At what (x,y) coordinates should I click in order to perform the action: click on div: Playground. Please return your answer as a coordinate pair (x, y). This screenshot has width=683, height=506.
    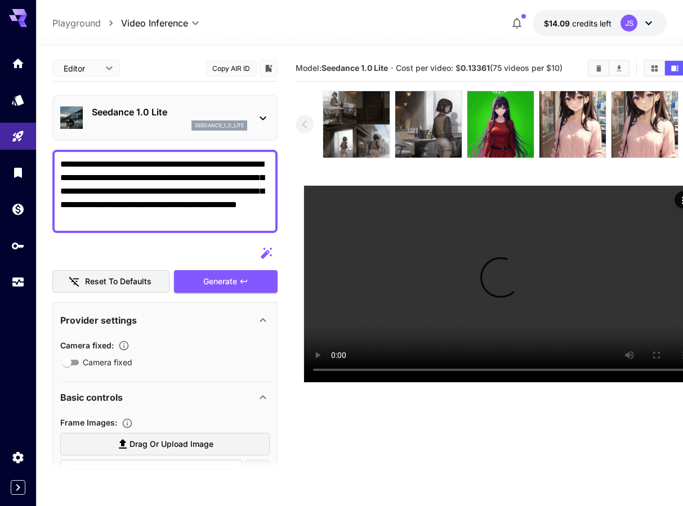
    Looking at the image, I should click on (18, 136).